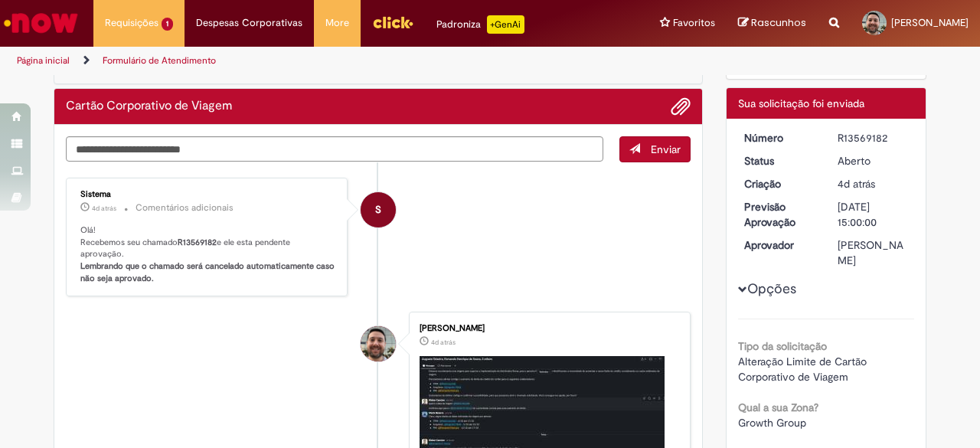  Describe the element at coordinates (693, 23) in the screenshot. I see `span: Favoritos` at that location.